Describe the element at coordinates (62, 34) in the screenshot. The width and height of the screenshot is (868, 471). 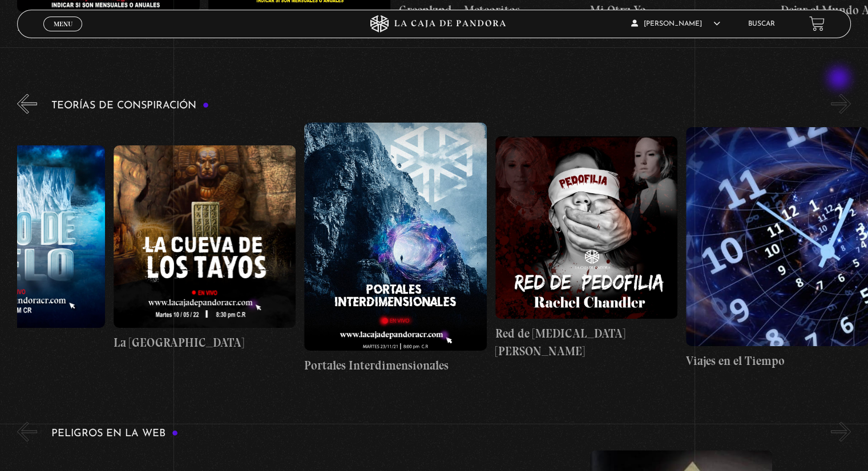
I see `span: Cerrar` at that location.